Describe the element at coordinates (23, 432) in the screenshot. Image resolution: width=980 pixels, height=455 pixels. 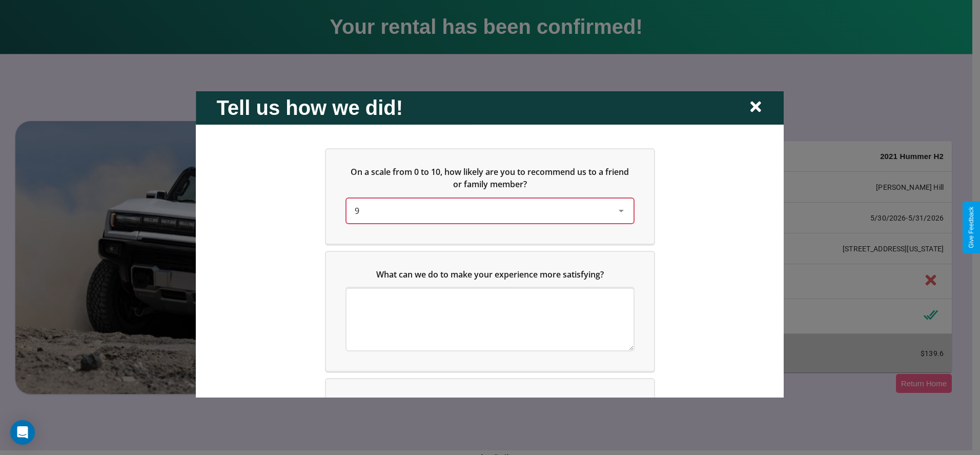
I see `div: Open Intercom Messenger` at that location.